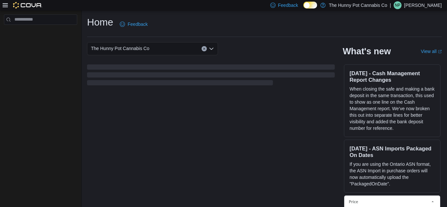 The width and height of the screenshot is (447, 207). Describe the element at coordinates (440, 52) in the screenshot. I see `svg: External link` at that location.